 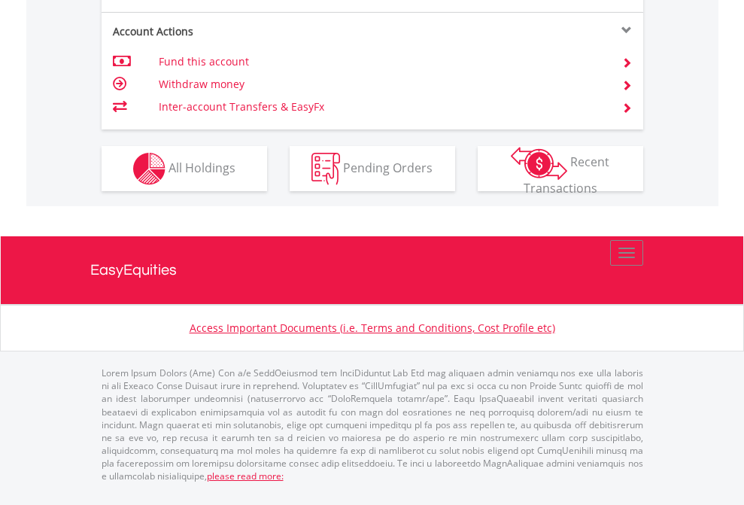 I want to click on p: Lorem Ipsum Dolors (Ame) Con a/e SeddOeiusmod tem InciDiduntut Lab Etd mag aliquaen admin veniamq..., so click(x=373, y=424).